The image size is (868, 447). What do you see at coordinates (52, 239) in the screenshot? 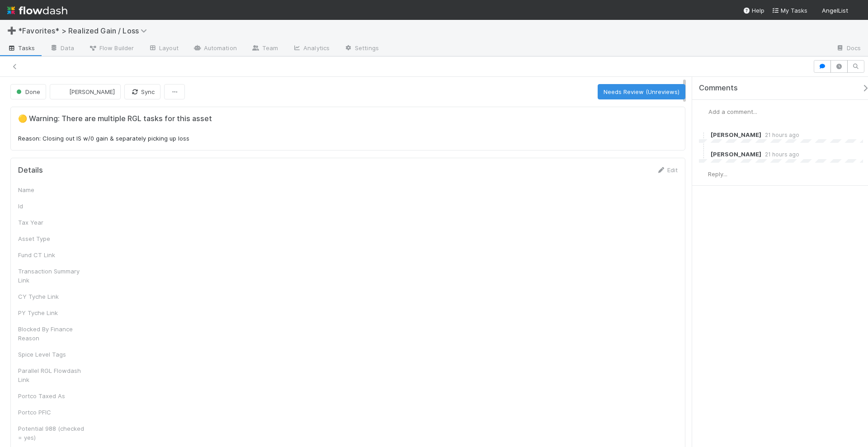
I see `div: Asset Type` at bounding box center [52, 239].